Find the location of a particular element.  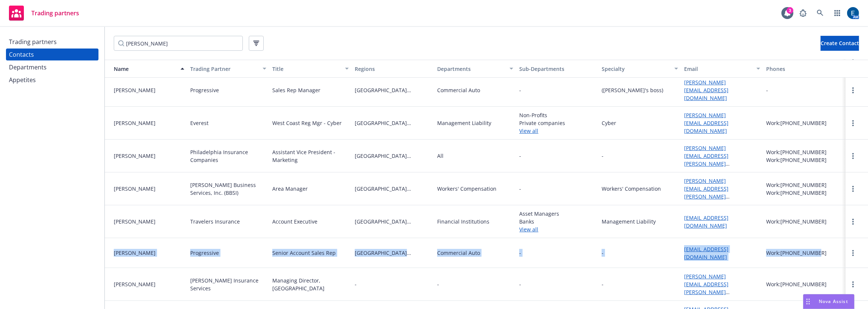

div: Cyber is located at coordinates (609, 123).